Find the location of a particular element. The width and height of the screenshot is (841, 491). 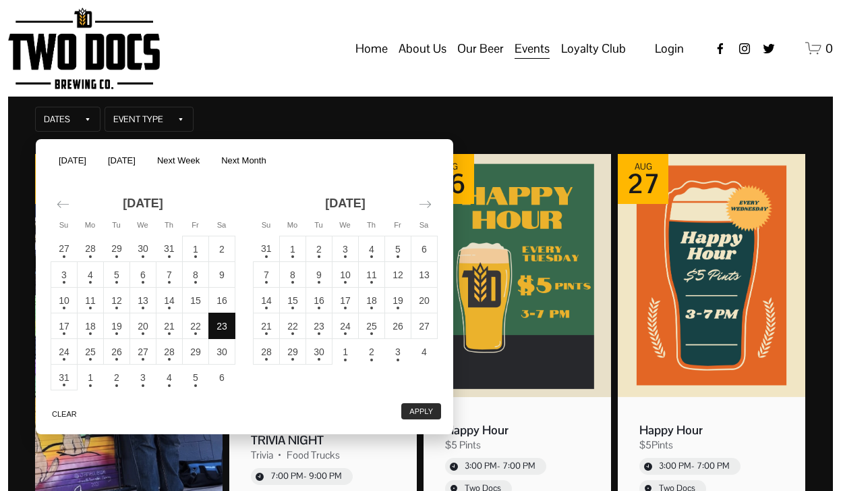

td: Choose Monday, September 29, 2025 as your check-out date. It’s available. is located at coordinates (293, 352).